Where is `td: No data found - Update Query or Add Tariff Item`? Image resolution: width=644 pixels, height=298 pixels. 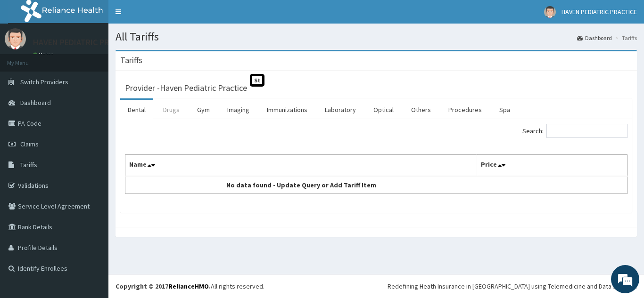 td: No data found - Update Query or Add Tariff Item is located at coordinates (301, 185).